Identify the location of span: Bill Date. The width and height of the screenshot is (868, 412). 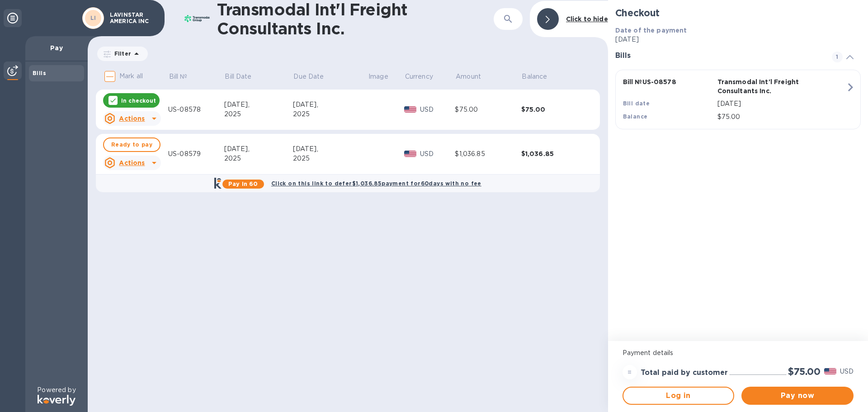
(244, 77).